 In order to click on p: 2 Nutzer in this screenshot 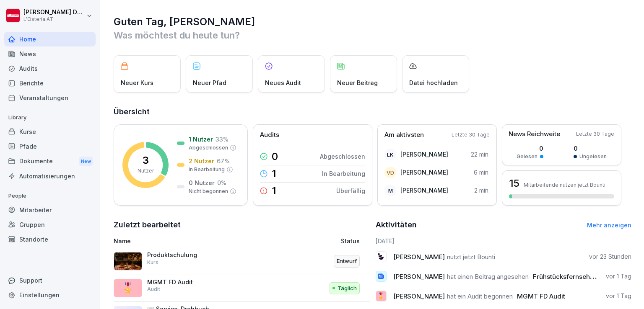, I will do `click(201, 161)`.